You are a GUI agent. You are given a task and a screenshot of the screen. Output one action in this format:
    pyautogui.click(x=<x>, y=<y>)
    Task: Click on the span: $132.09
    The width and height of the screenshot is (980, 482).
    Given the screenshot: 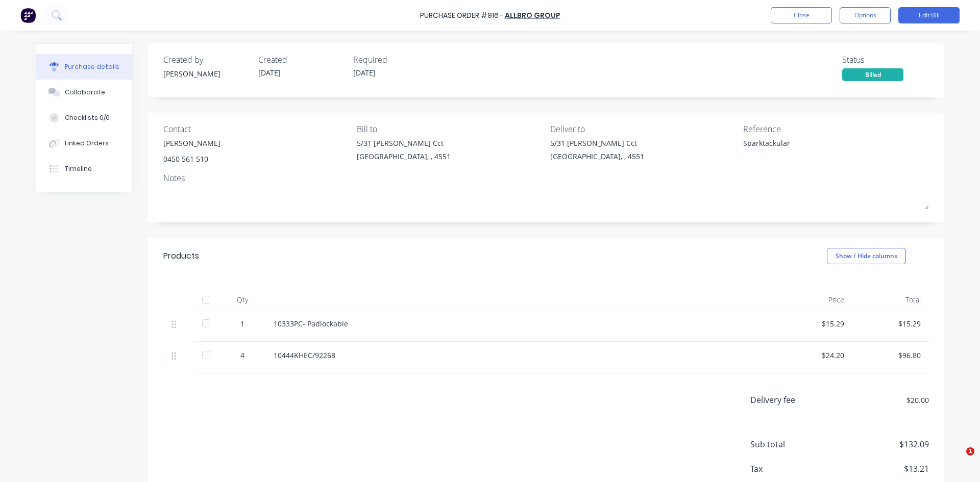 What is the action you would take?
    pyautogui.click(x=878, y=445)
    